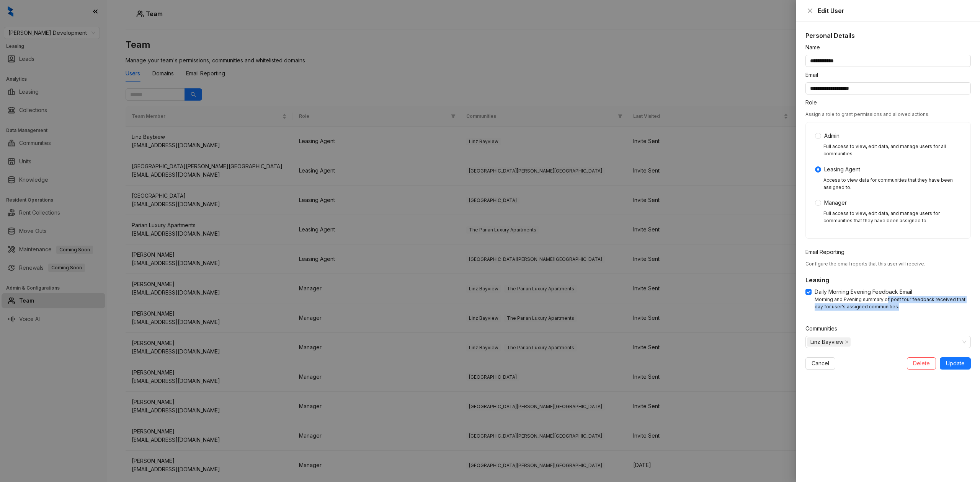 Image resolution: width=980 pixels, height=482 pixels. What do you see at coordinates (815, 75) in the screenshot?
I see `label: Email` at bounding box center [815, 75].